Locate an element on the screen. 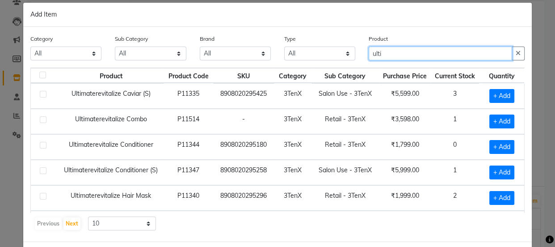  td: P11347 is located at coordinates (188, 172).